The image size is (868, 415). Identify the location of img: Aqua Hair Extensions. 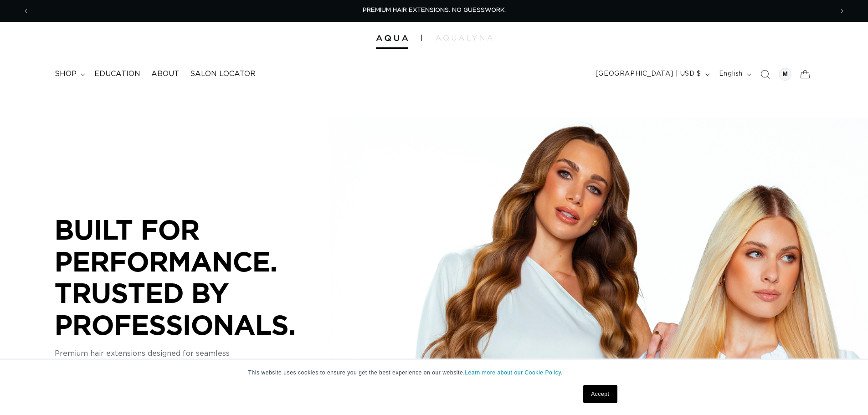
(392, 38).